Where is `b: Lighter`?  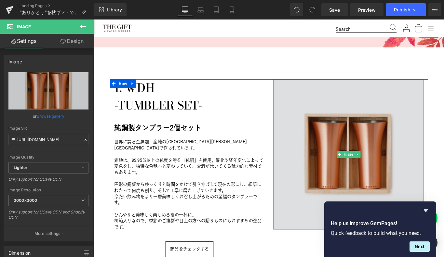
b: Lighter is located at coordinates (20, 168).